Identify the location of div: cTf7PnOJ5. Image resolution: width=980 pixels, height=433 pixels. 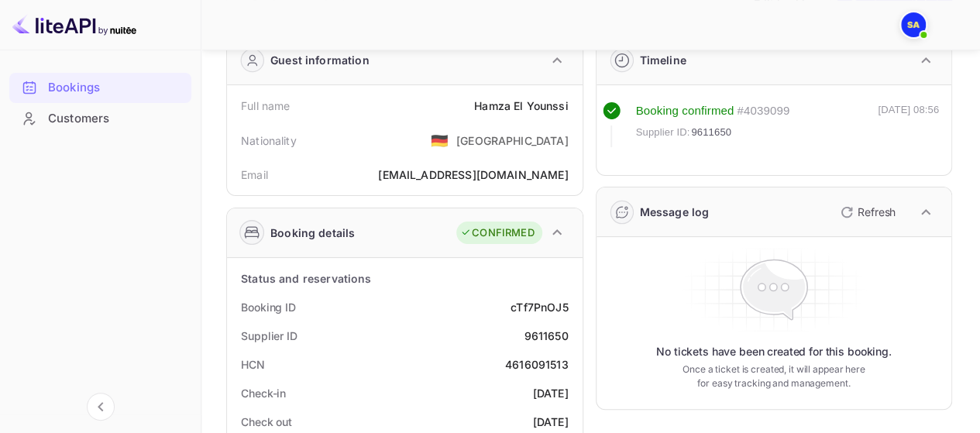
(540, 307).